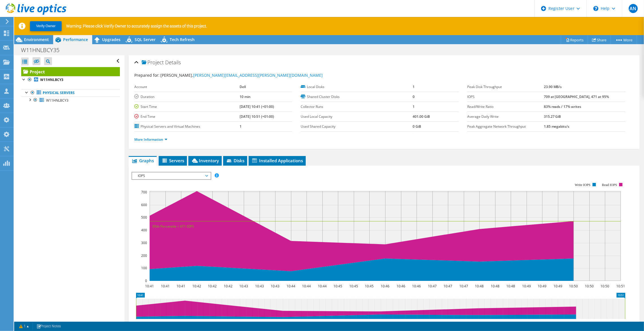  What do you see at coordinates (144, 243) in the screenshot?
I see `text: 300` at bounding box center [144, 243].